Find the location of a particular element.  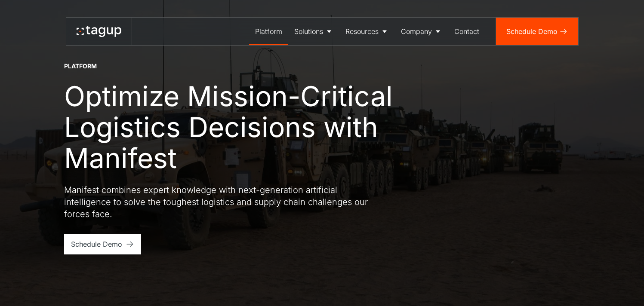

p: Manifest combines expert knowledge with next-generation artificial intelligence to solve the toug... is located at coordinates (219, 202).